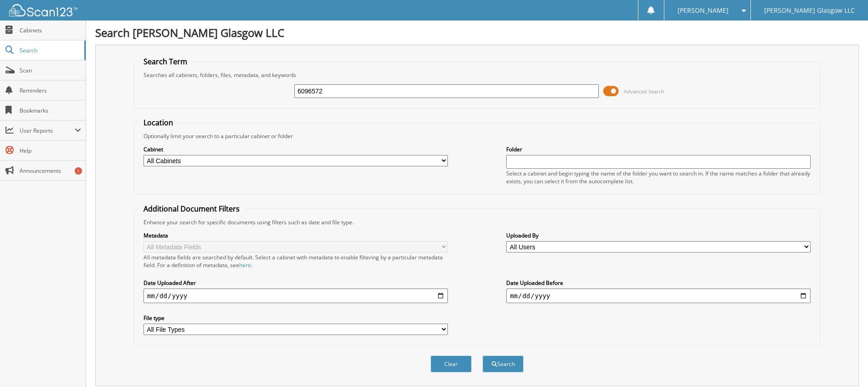 The image size is (868, 387). I want to click on label: Cabinet, so click(295, 149).